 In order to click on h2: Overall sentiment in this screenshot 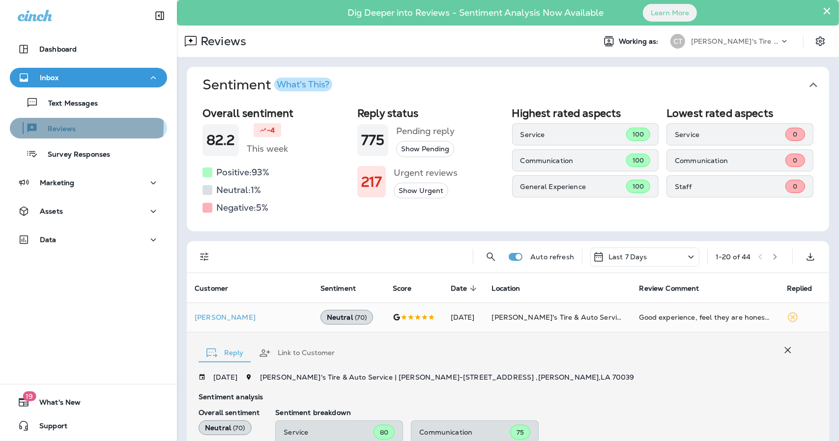, I will do `click(276, 113)`.